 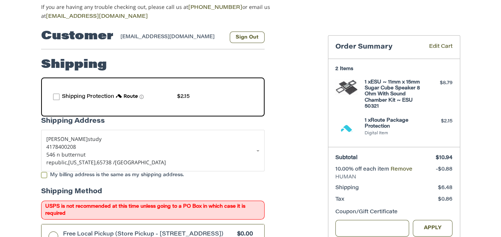 I want to click on span: republic,, so click(x=57, y=162).